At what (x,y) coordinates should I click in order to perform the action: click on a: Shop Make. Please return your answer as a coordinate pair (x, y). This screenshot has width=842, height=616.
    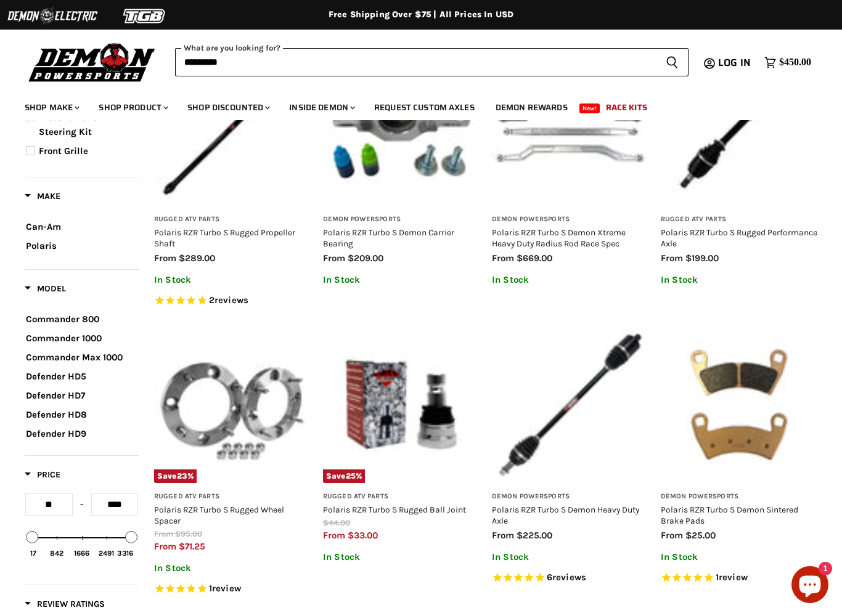
    Looking at the image, I should click on (51, 107).